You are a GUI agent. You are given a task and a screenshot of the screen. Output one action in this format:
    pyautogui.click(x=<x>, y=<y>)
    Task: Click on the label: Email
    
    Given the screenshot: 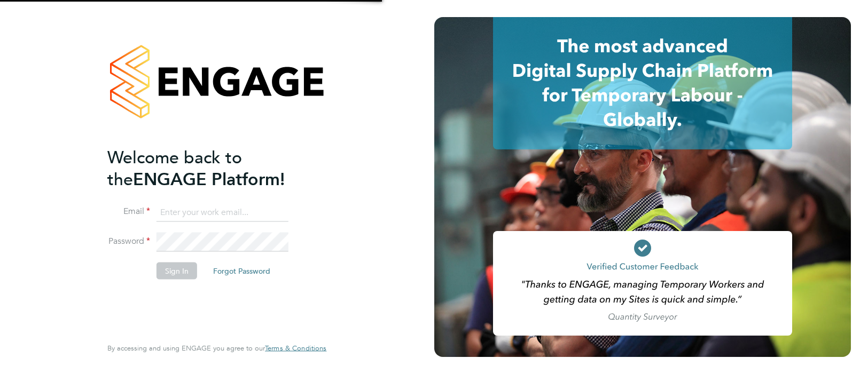 What is the action you would take?
    pyautogui.click(x=129, y=211)
    